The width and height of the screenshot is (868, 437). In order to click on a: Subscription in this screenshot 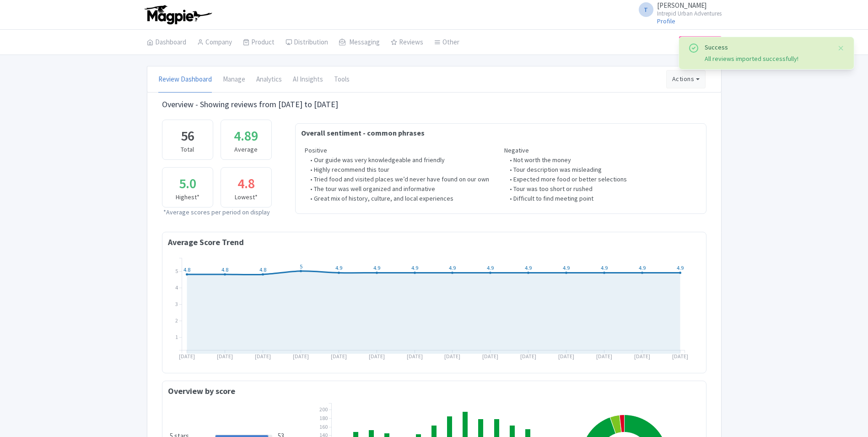, I will do `click(700, 42)`.